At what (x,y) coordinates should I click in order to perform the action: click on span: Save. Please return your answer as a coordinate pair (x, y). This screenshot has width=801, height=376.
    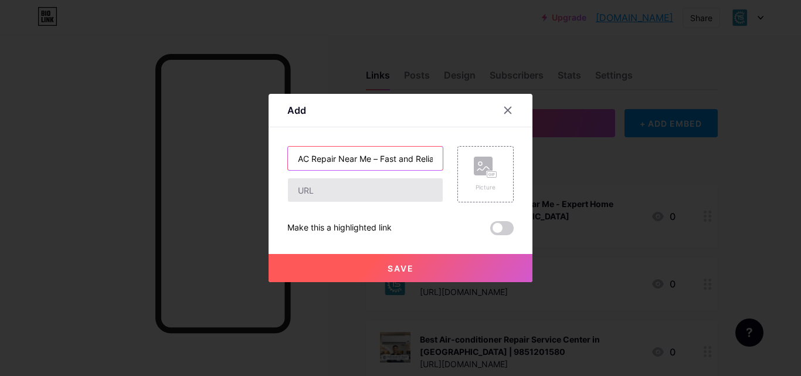
    Looking at the image, I should click on (401, 268).